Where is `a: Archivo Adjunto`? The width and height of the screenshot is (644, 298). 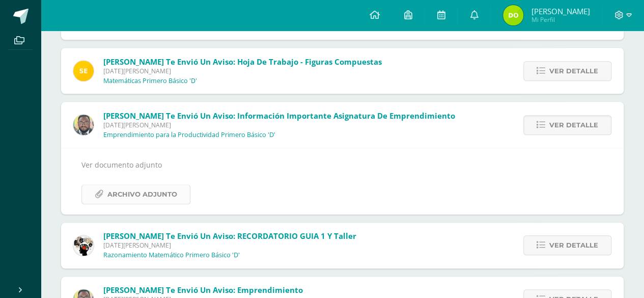 a: Archivo Adjunto is located at coordinates (136, 194).